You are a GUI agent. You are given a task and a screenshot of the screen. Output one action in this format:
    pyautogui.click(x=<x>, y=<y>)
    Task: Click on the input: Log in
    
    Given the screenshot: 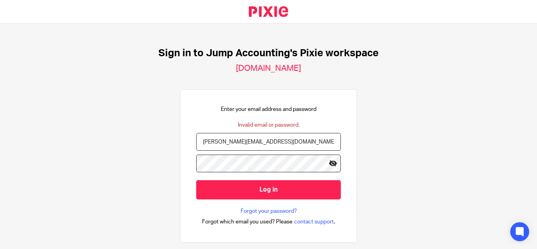 What is the action you would take?
    pyautogui.click(x=269, y=190)
    